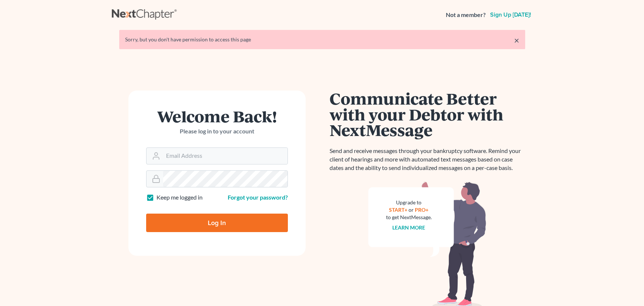  What do you see at coordinates (398, 209) in the screenshot?
I see `a: START+` at bounding box center [398, 209].